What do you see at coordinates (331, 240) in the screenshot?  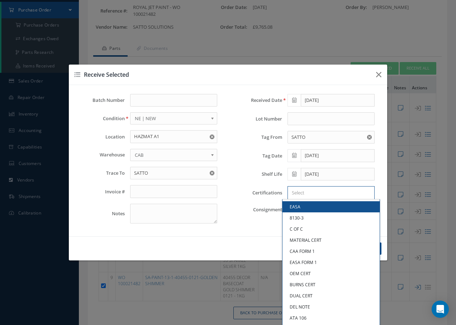 I see `a: MATERIAL CERT` at bounding box center [331, 240].